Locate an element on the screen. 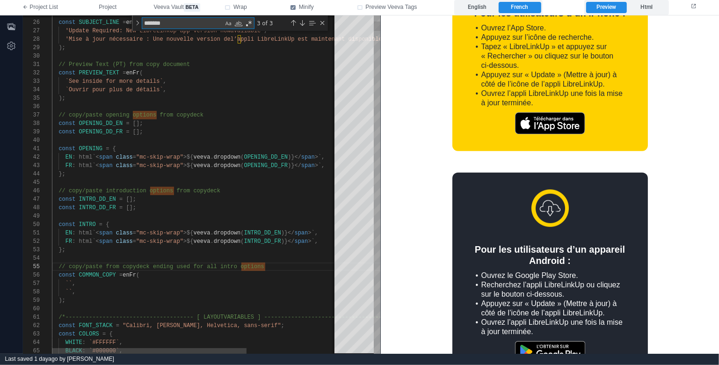 The height and width of the screenshot is (365, 719). label: Preview is located at coordinates (606, 7).